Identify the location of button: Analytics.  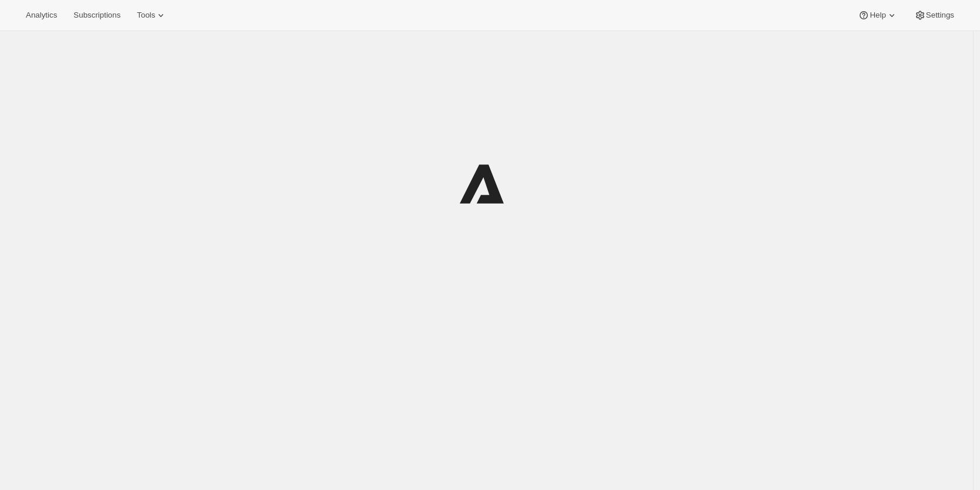
(41, 15).